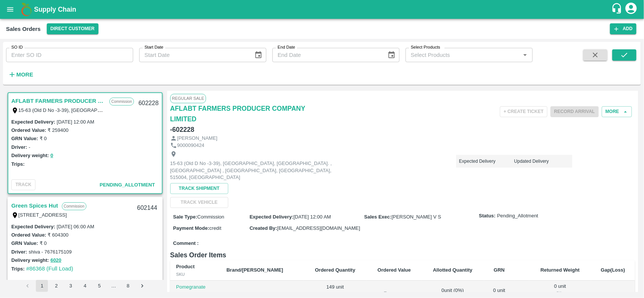 The image size is (644, 298). I want to click on span: Regular Sale, so click(188, 98).